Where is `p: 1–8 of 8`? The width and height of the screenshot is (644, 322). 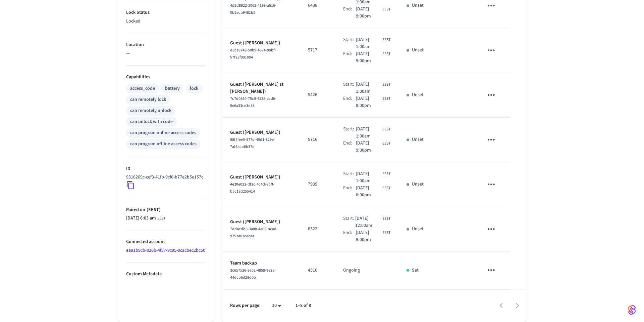
p: 1–8 of 8 is located at coordinates (303, 305).